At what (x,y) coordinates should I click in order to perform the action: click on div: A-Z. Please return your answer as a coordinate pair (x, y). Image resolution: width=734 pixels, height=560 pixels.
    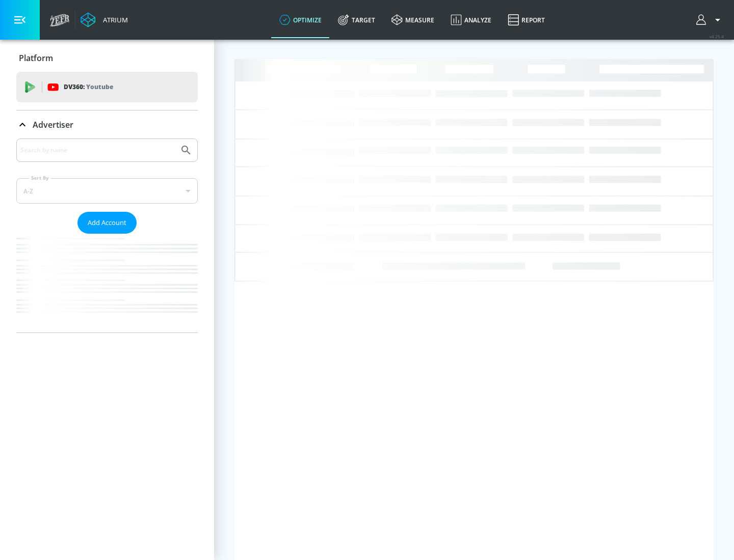
    Looking at the image, I should click on (107, 191).